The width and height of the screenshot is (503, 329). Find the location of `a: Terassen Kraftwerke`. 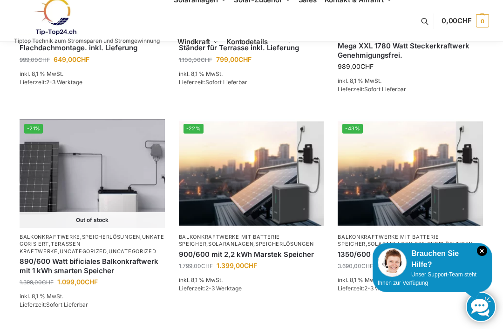

a: Terassen Kraftwerke is located at coordinates (50, 247).